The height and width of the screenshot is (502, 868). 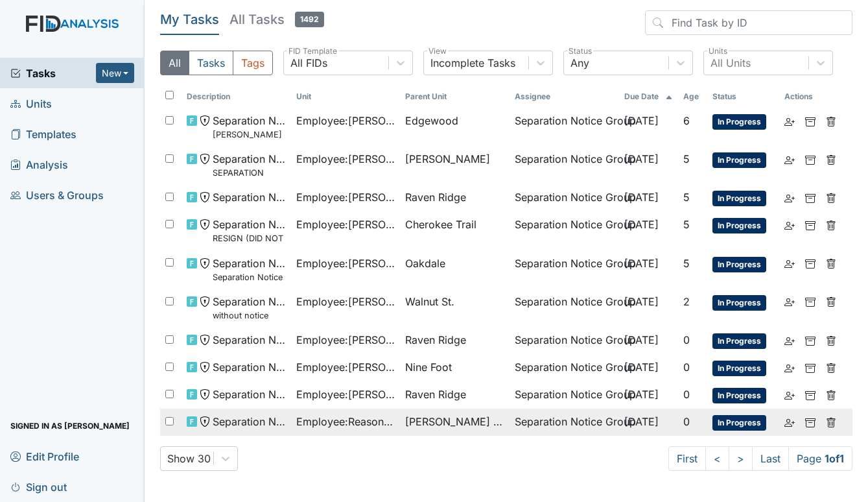 I want to click on a: Tasks, so click(x=53, y=73).